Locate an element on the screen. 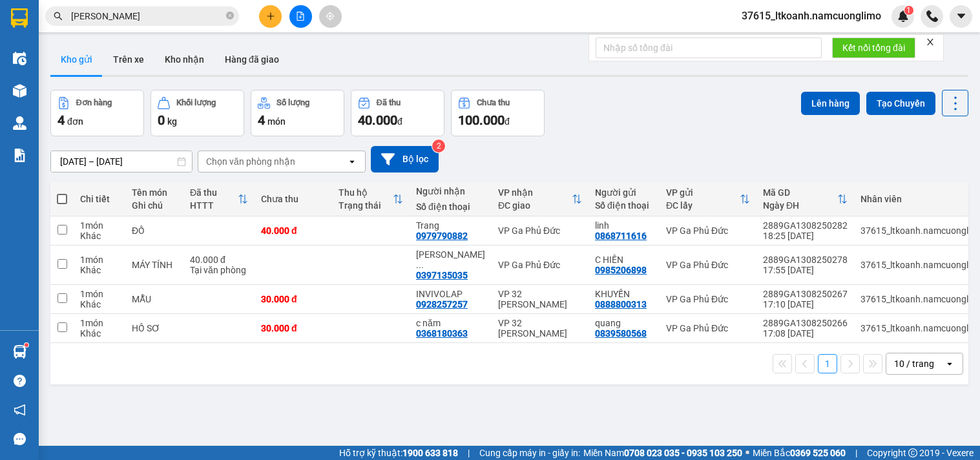  button: Kho nhận is located at coordinates (184, 59).